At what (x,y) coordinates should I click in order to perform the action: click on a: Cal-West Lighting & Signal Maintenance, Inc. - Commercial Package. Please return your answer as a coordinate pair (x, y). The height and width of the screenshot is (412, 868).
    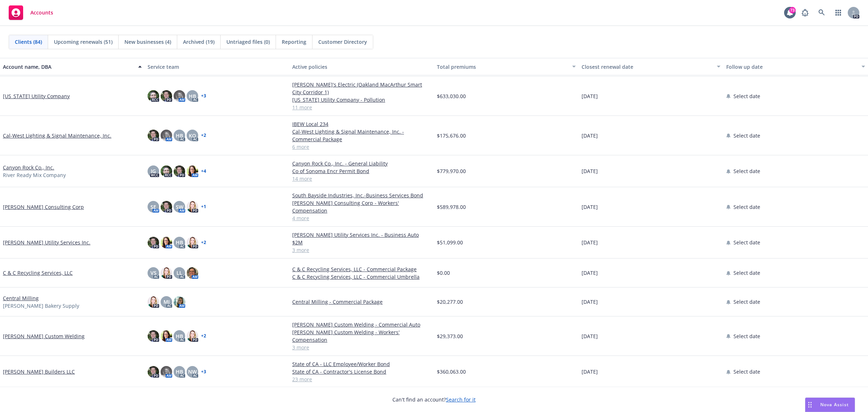
    Looking at the image, I should click on (362, 135).